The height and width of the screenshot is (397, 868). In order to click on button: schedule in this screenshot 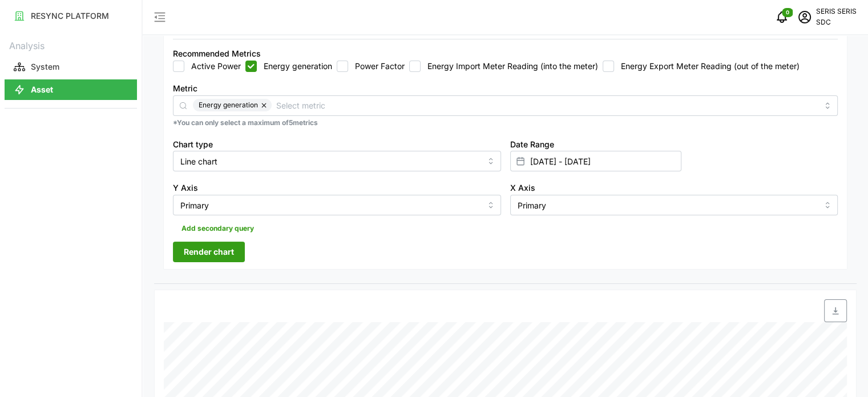, I will do `click(805, 17)`.